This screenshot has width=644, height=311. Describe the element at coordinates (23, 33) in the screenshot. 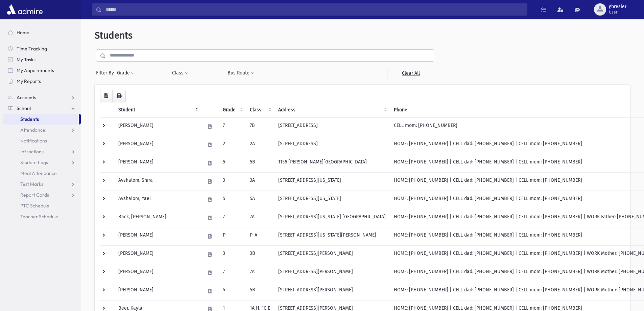

I see `span: Home` at that location.